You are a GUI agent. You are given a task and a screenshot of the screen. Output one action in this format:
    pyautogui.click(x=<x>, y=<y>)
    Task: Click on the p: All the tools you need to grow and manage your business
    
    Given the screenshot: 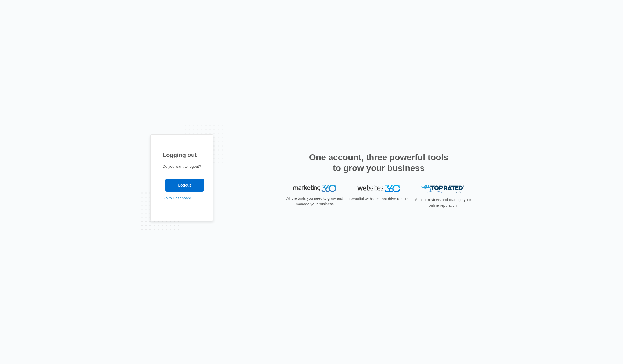 What is the action you would take?
    pyautogui.click(x=315, y=201)
    